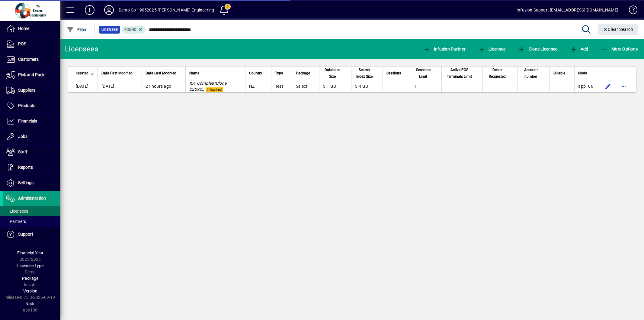 The image size is (644, 320). Describe the element at coordinates (335, 73) in the screenshot. I see `div: Database Size` at that location.